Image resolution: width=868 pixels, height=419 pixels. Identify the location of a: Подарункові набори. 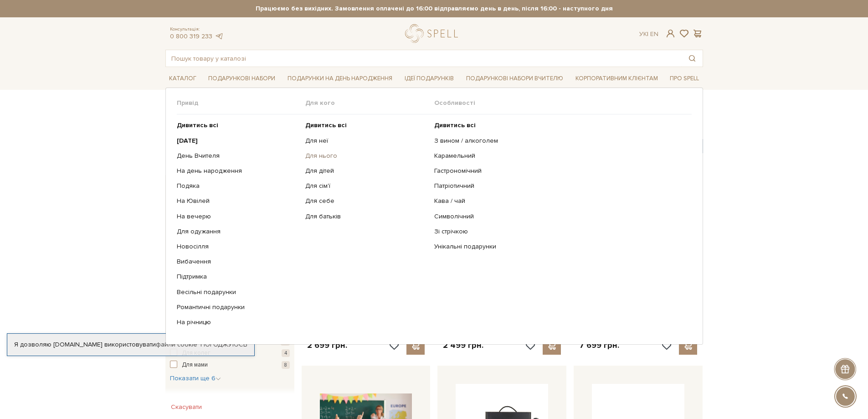
(241, 78).